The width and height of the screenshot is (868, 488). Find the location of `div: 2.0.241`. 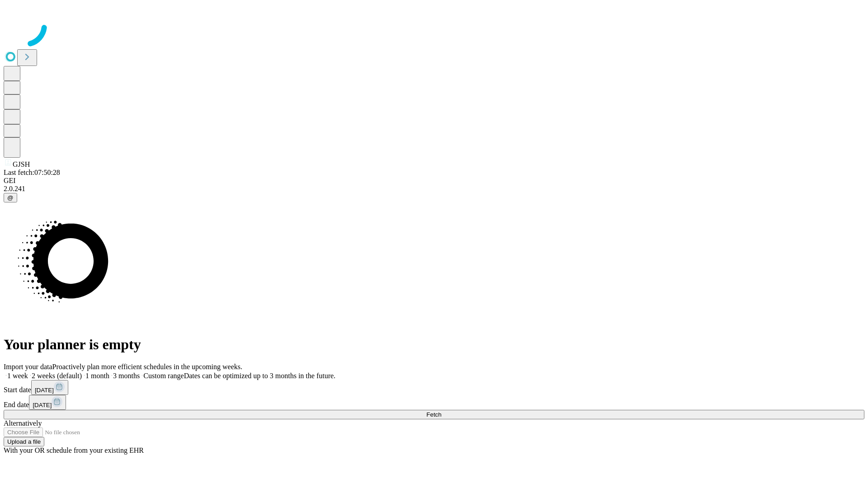

div: 2.0.241 is located at coordinates (434, 188).